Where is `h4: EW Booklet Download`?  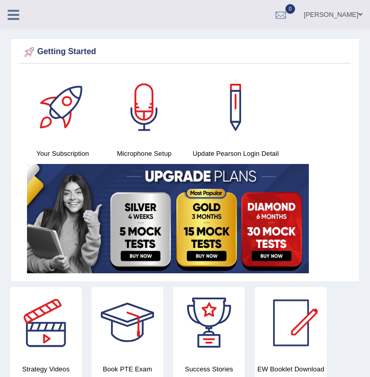
h4: EW Booklet Download is located at coordinates (291, 368).